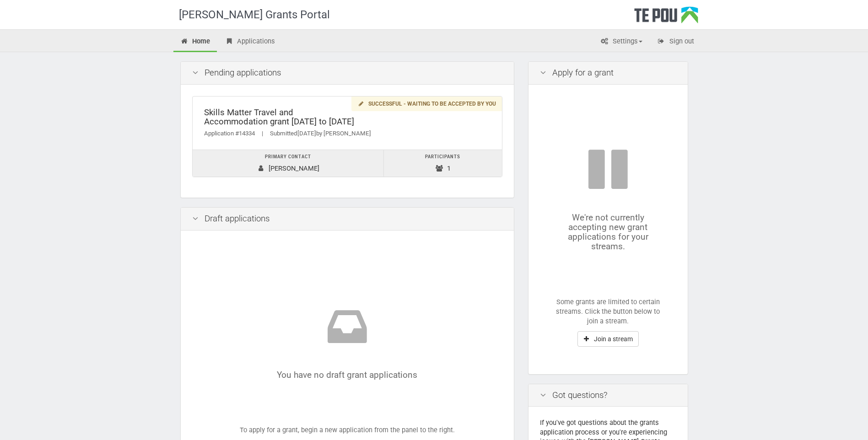 The width and height of the screenshot is (868, 440). I want to click on a: Settings, so click(622, 42).